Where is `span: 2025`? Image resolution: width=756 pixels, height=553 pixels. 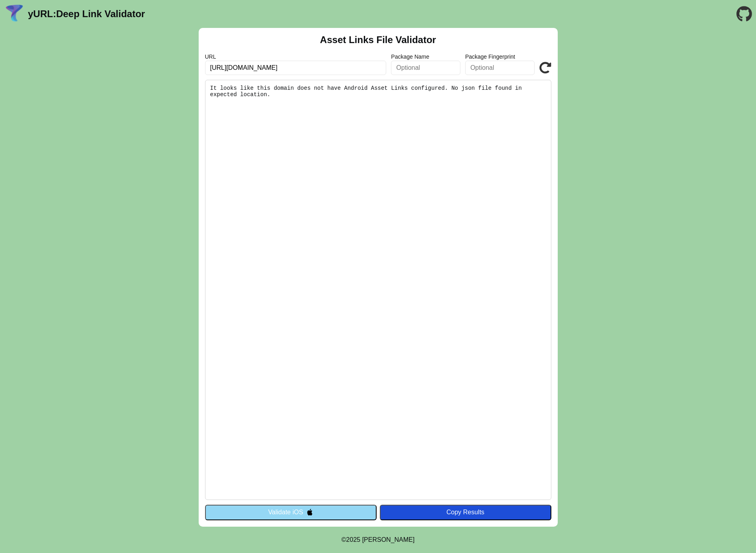 span: 2025 is located at coordinates (353, 539).